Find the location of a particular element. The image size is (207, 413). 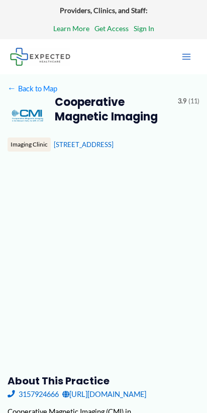

span: 3.9 is located at coordinates (182, 101).